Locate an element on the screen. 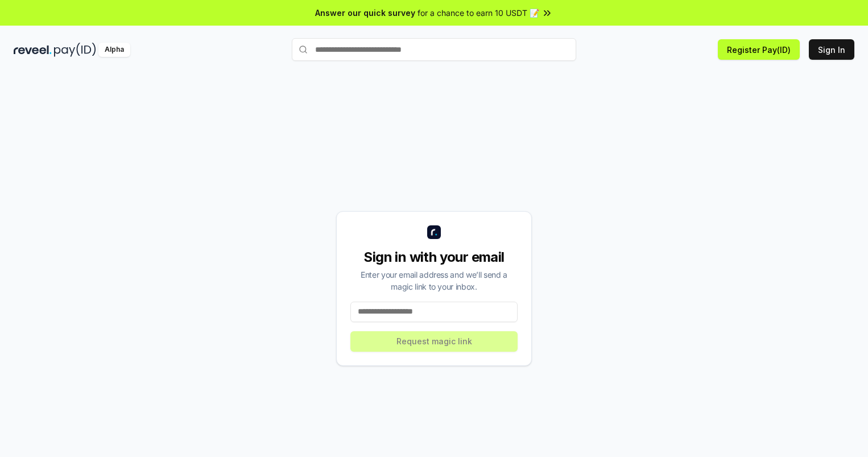 This screenshot has width=868, height=457. span: for a chance to earn 10 USDT 📝 is located at coordinates (478, 13).